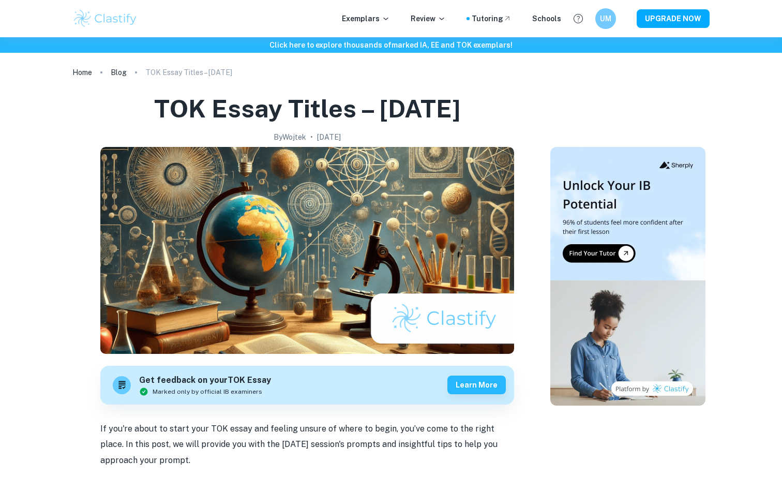  What do you see at coordinates (105, 19) in the screenshot?
I see `img: Clastify logo` at bounding box center [105, 19].